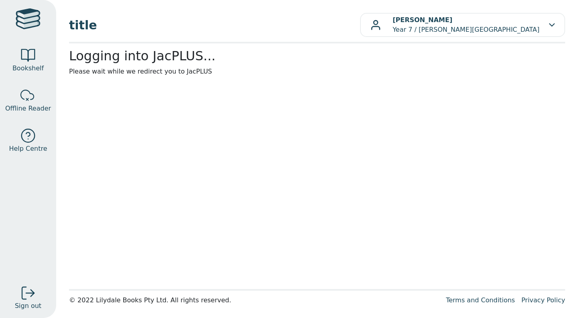  I want to click on span: Offline Reader, so click(28, 108).